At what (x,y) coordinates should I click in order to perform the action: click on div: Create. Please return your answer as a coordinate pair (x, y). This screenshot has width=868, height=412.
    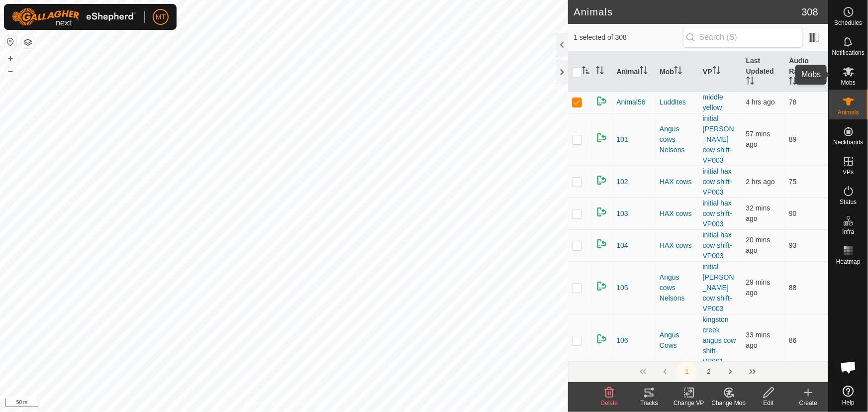
    Looking at the image, I should click on (808, 403).